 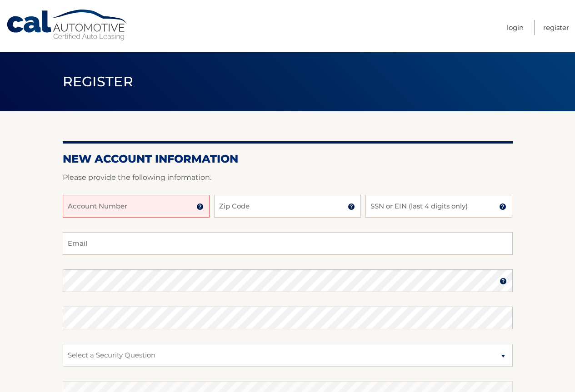 What do you see at coordinates (556, 27) in the screenshot?
I see `a: Register` at bounding box center [556, 27].